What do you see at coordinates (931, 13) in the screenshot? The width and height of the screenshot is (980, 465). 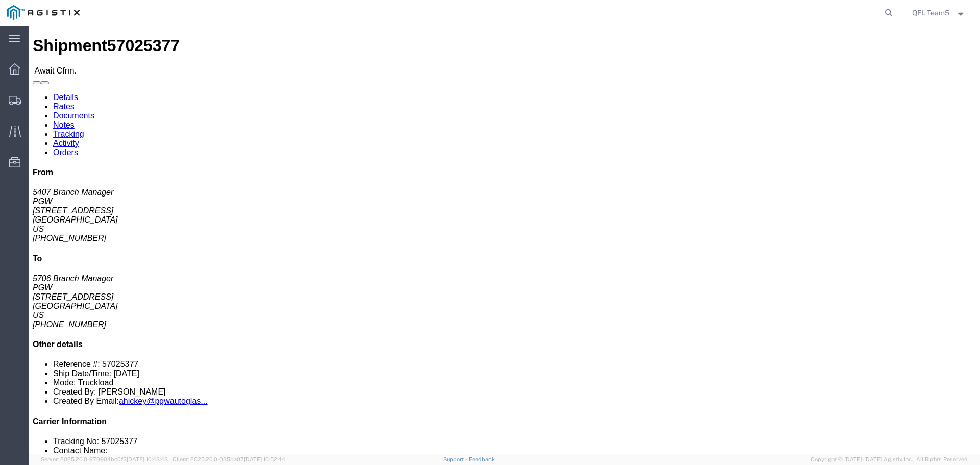 I see `span: QFL Team5` at bounding box center [931, 13].